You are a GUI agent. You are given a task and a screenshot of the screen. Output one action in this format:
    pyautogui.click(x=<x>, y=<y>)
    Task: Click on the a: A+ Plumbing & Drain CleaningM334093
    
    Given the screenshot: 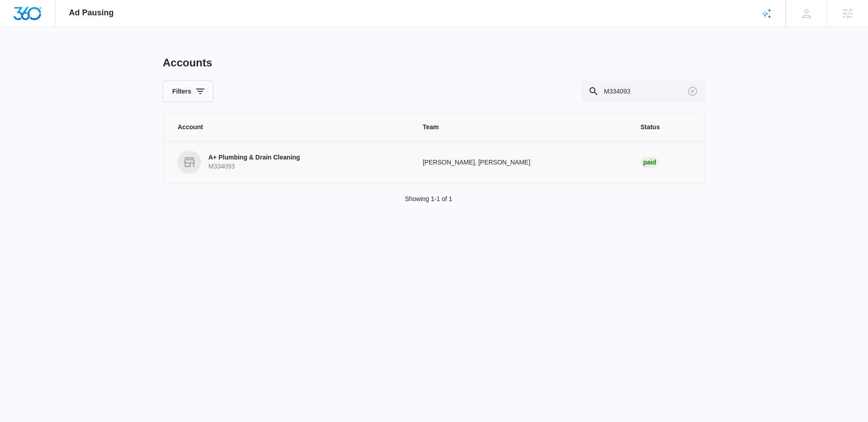 What is the action you would take?
    pyautogui.click(x=290, y=162)
    